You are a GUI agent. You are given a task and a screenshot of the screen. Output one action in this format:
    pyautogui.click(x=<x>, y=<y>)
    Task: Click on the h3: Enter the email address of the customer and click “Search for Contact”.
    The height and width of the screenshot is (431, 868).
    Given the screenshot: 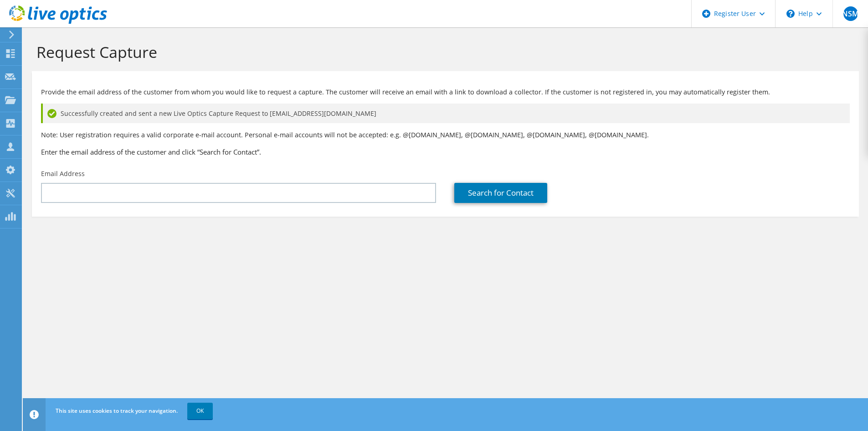 What is the action you would take?
    pyautogui.click(x=445, y=152)
    